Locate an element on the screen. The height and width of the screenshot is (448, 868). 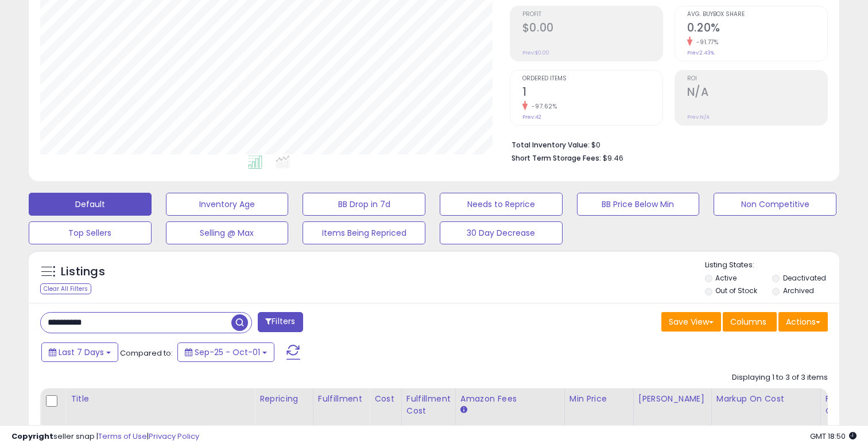
small: Amazon Fees. is located at coordinates (464, 410).